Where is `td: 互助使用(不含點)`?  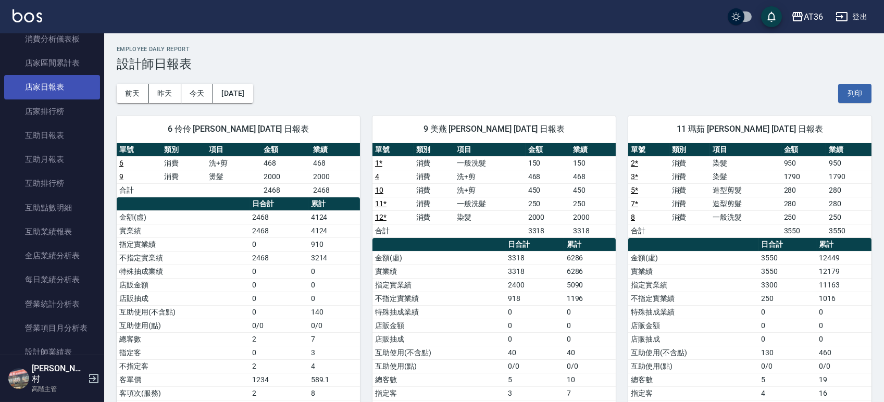
td: 互助使用(不含點) is located at coordinates (439, 353).